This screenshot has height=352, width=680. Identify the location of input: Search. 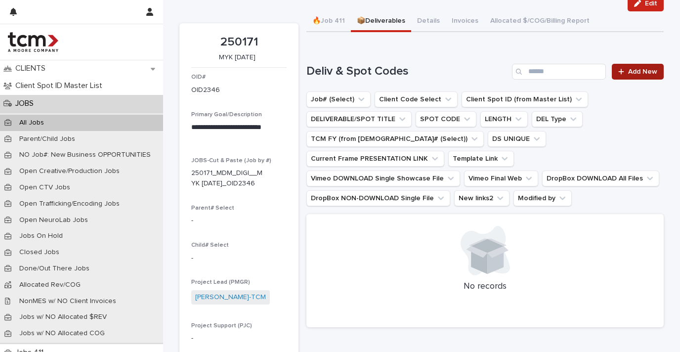
(559, 72).